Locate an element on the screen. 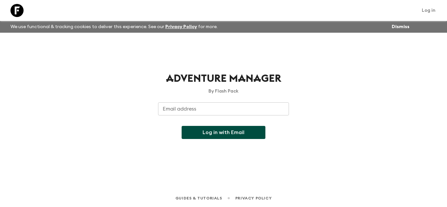  button: Dismiss is located at coordinates (401, 27).